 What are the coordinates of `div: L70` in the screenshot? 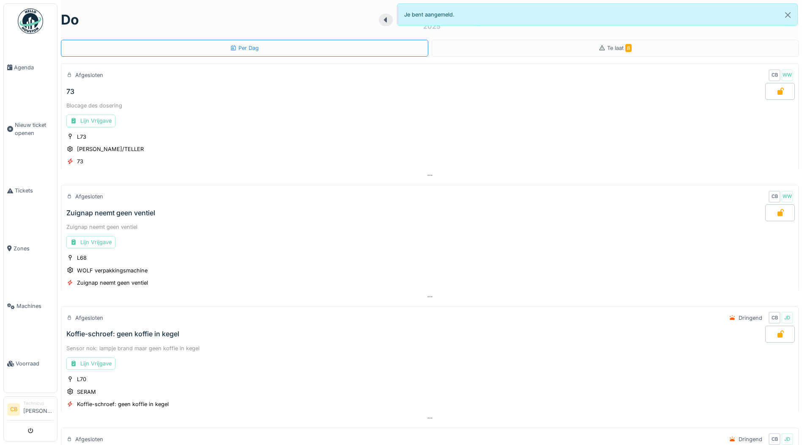 It's located at (82, 379).